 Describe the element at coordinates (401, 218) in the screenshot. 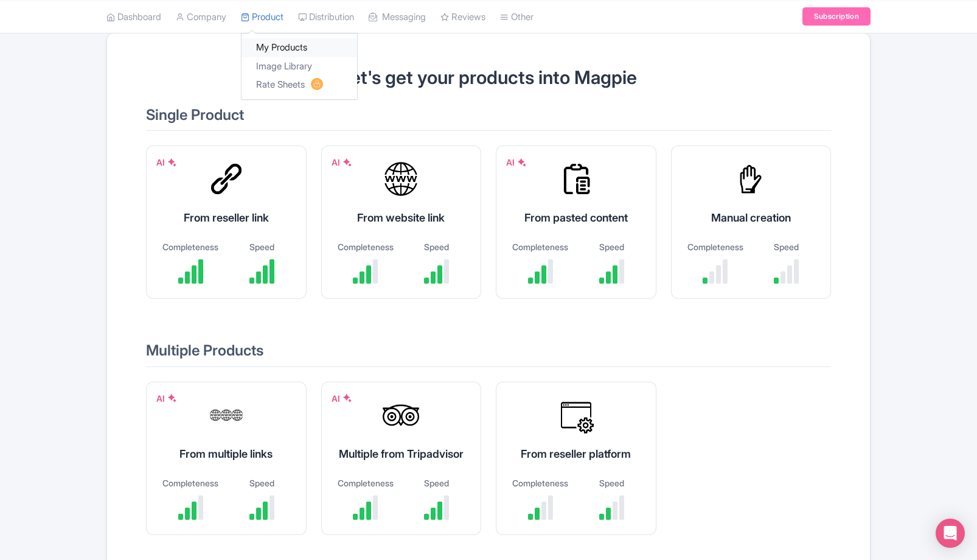

I see `div: From website link` at that location.